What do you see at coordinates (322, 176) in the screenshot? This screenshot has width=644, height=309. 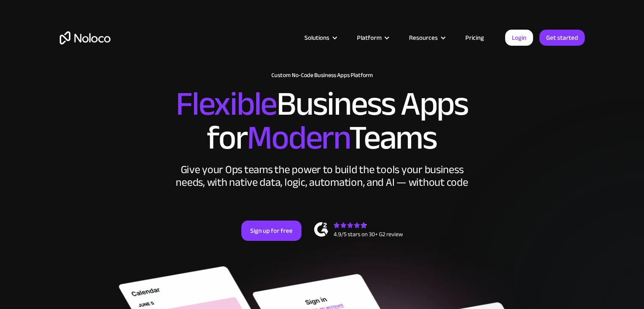 I see `div: Give your Ops teams the power to build the tools your business needs, with native data, logic, au...` at bounding box center [322, 176].